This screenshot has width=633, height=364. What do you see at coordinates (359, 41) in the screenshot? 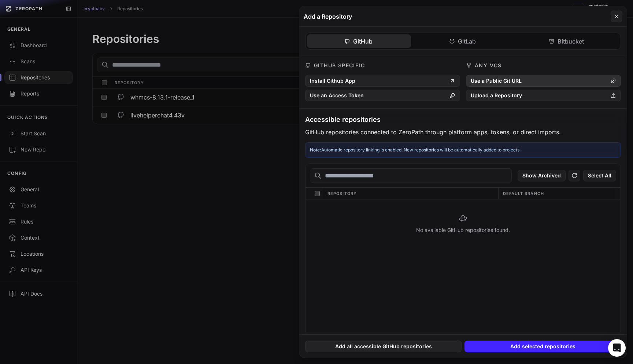
I see `button: GitHub` at bounding box center [359, 41].